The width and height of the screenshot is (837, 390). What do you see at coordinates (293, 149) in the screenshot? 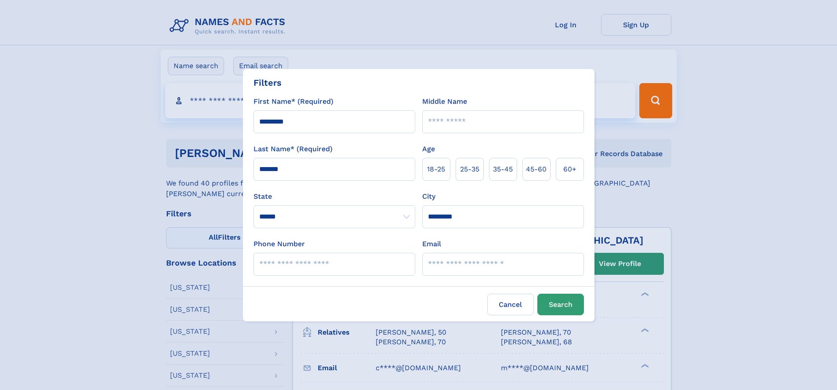
I see `label: Last Name* (Required)` at bounding box center [293, 149].